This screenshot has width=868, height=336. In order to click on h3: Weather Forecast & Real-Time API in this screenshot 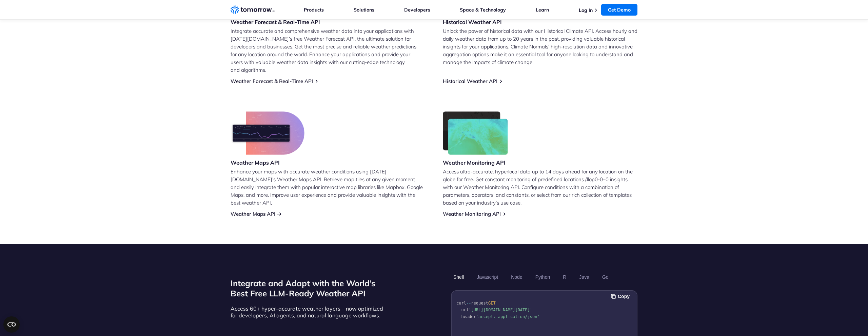, I will do `click(275, 22)`.